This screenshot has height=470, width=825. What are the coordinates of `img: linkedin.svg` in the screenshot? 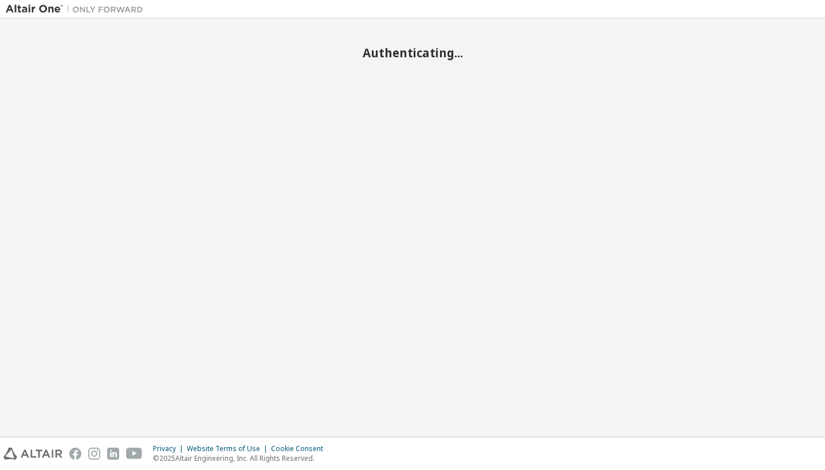 It's located at (113, 453).